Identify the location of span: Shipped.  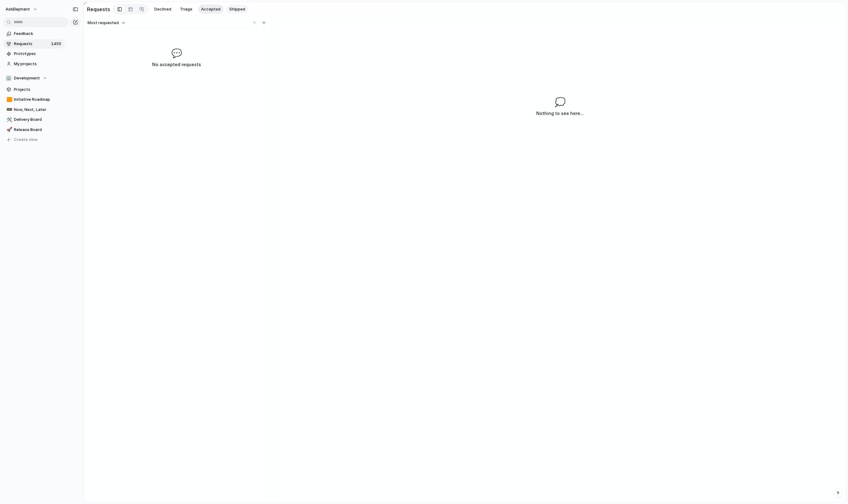
(237, 9).